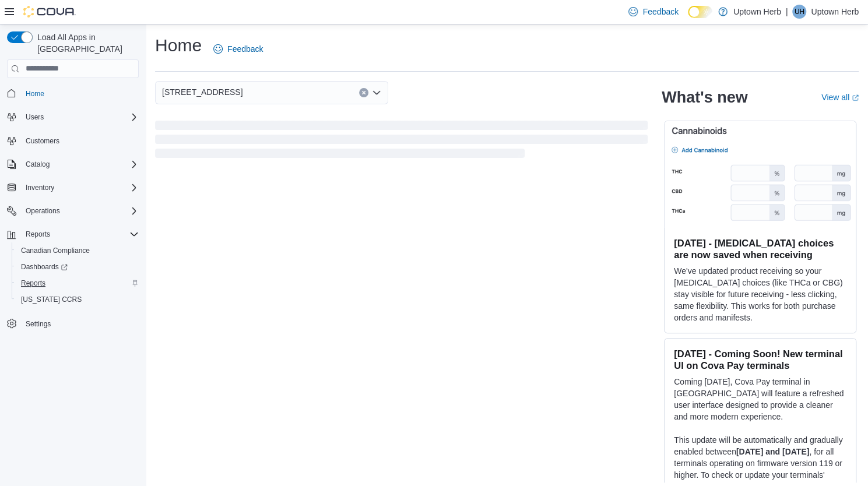  Describe the element at coordinates (700, 12) in the screenshot. I see `input: Dark Mode` at that location.